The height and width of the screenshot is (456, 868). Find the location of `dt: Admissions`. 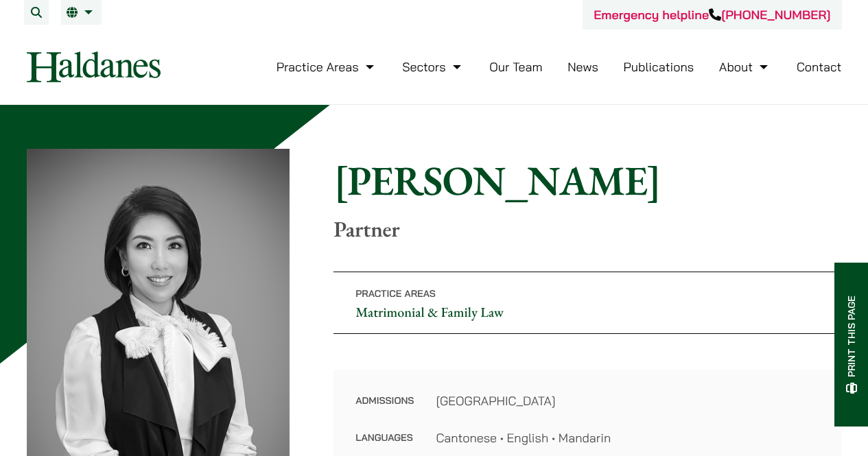

dt: Admissions is located at coordinates (384, 410).